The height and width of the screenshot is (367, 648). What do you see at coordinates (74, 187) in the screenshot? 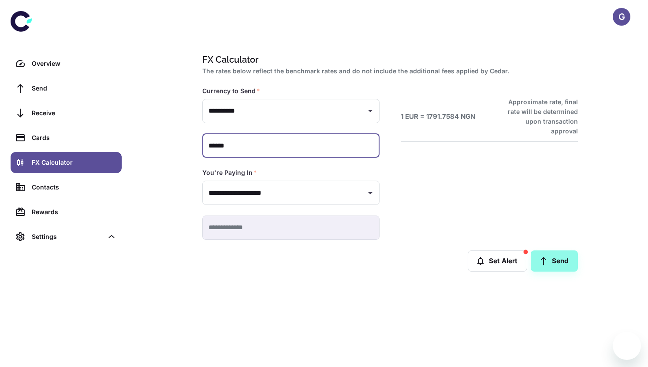
I see `div: Contacts` at bounding box center [74, 187].